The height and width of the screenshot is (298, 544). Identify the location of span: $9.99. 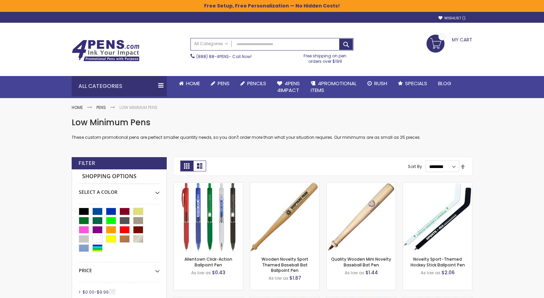
(103, 292).